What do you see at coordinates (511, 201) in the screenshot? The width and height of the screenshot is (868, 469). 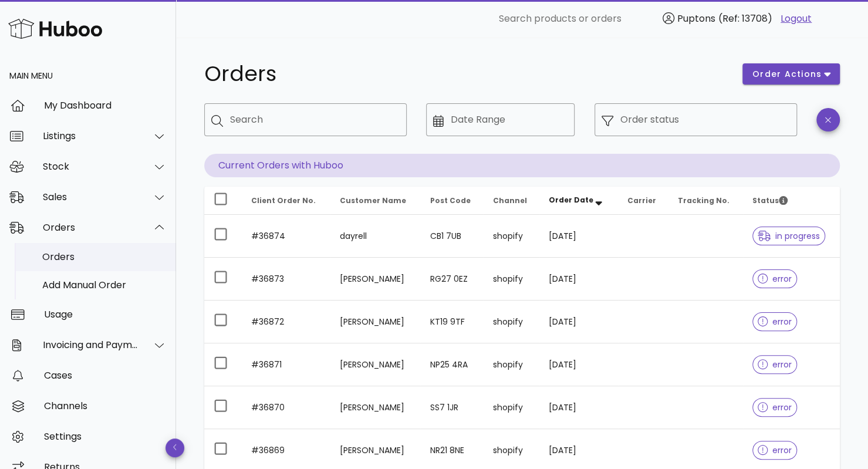 I see `th: Channel` at bounding box center [511, 201].